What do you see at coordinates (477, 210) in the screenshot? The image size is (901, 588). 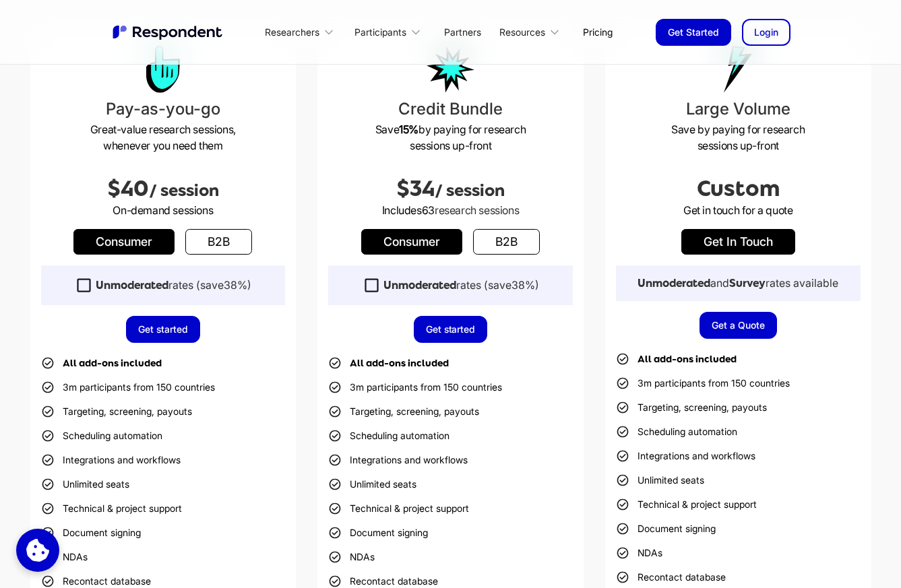 I see `span: research sessions` at bounding box center [477, 210].